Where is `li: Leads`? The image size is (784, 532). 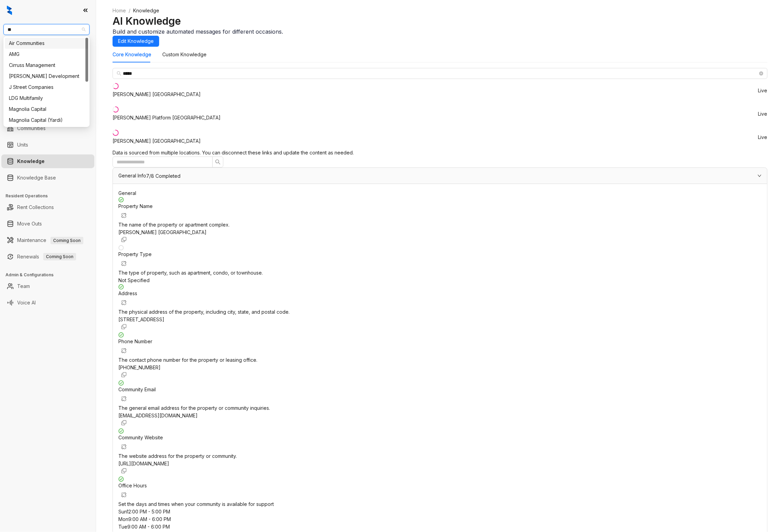
li: Leads is located at coordinates (48, 53).